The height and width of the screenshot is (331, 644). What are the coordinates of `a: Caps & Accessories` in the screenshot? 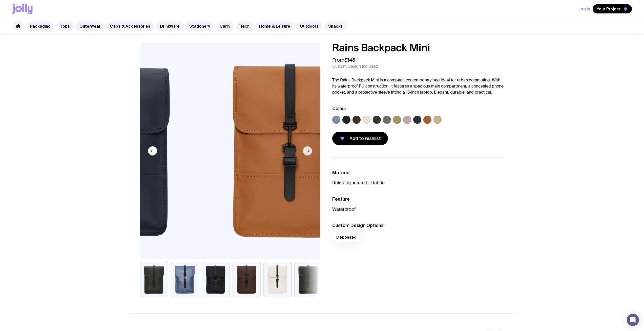 It's located at (130, 26).